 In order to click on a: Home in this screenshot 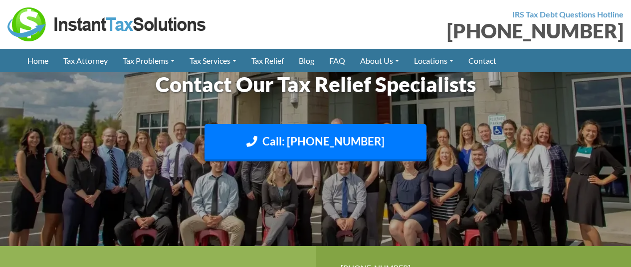, I will do `click(38, 60)`.